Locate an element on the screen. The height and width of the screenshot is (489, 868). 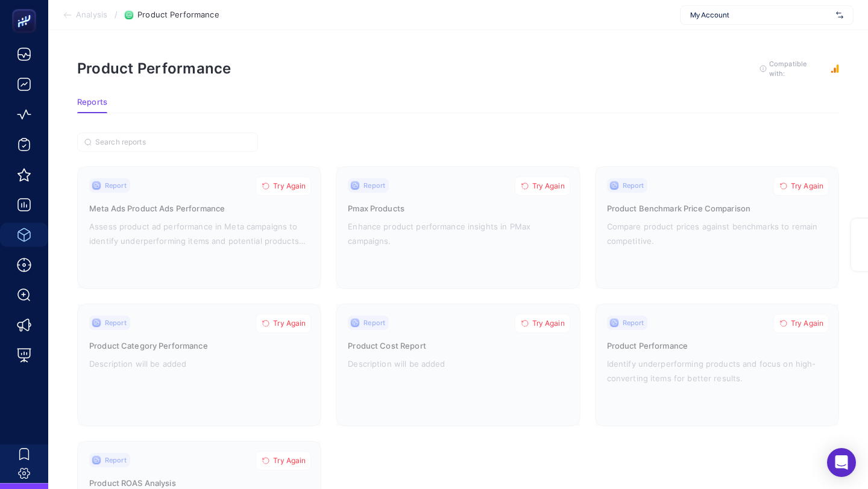
span: Compatible with: is located at coordinates (796, 69).